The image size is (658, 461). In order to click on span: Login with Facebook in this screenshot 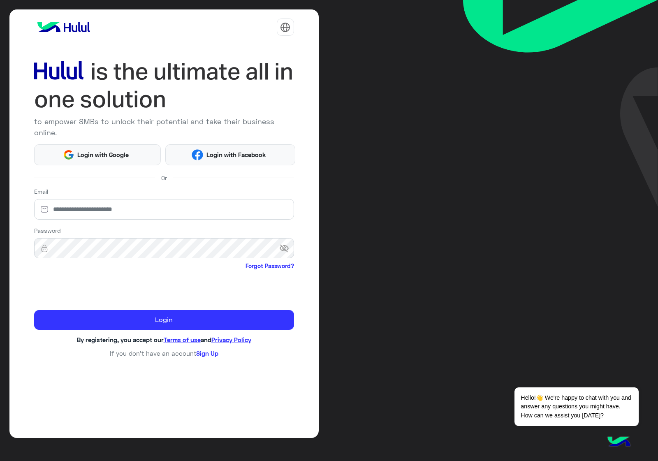, I will do `click(236, 155)`.